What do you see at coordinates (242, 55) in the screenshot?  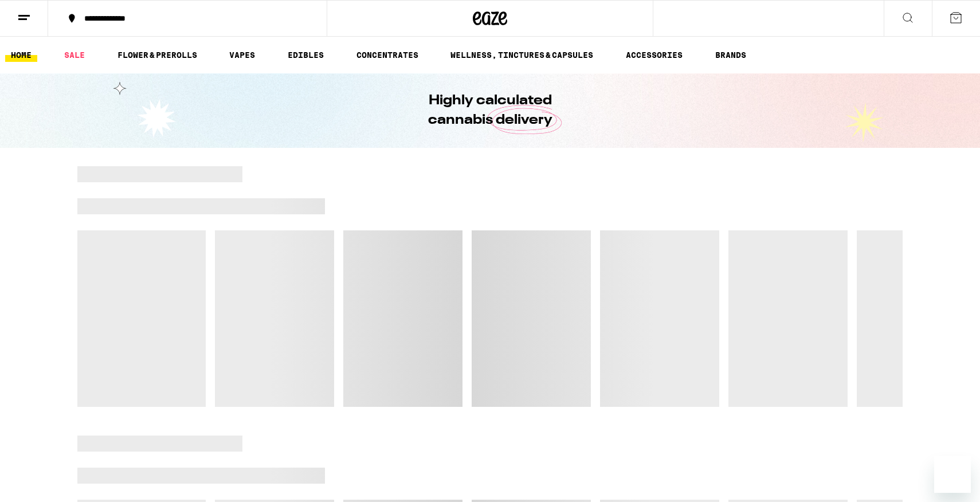 I see `a: VAPES` at bounding box center [242, 55].